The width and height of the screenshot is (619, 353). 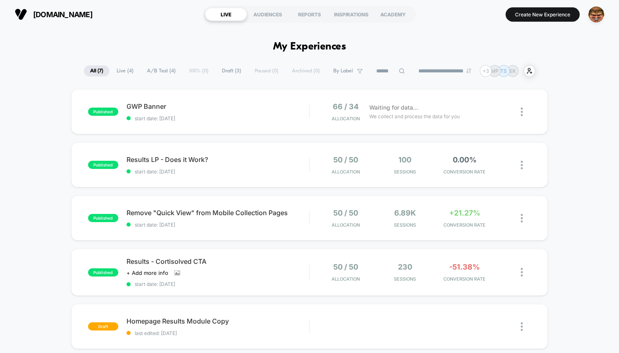 I want to click on span: All ( 7 ), so click(x=97, y=71).